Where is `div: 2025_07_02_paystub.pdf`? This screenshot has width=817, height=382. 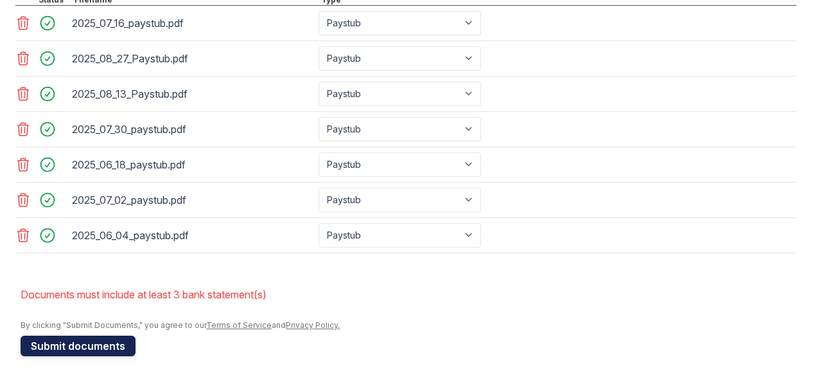
div: 2025_07_02_paystub.pdf is located at coordinates (193, 200).